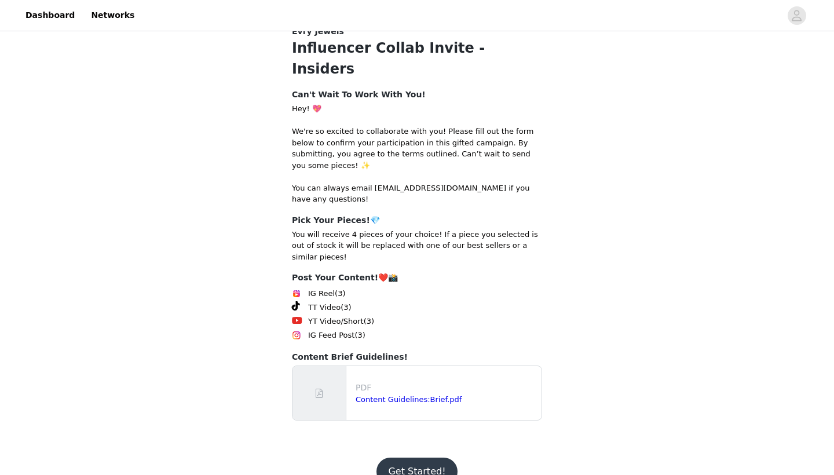 The image size is (834, 475). Describe the element at coordinates (417, 148) in the screenshot. I see `p: We're so excited to collaborate with you! Please fill out the form below to confirm your particip...` at that location.